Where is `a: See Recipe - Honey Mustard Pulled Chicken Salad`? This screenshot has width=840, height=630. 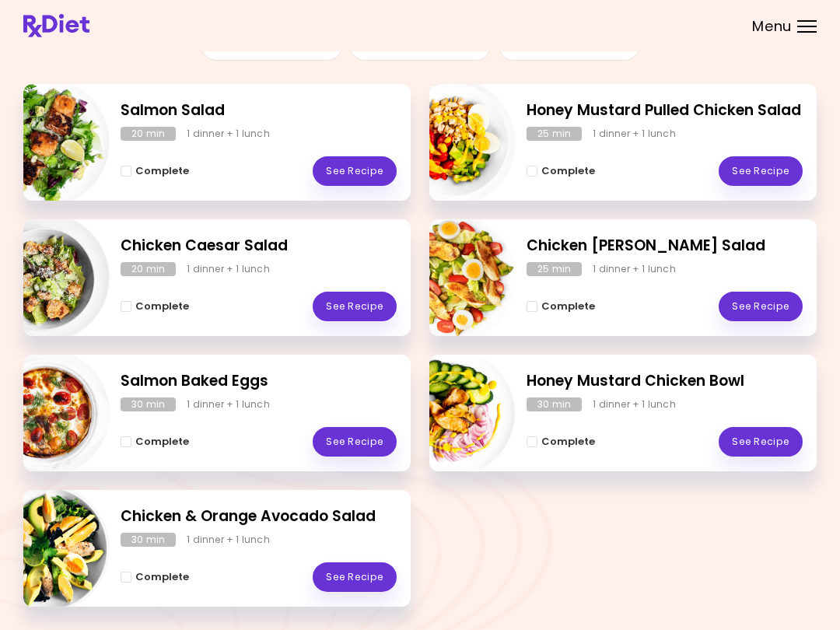
a: See Recipe - Honey Mustard Pulled Chicken Salad is located at coordinates (760, 171).